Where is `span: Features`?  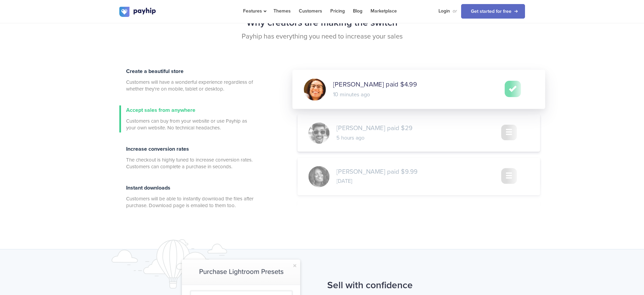
span: Features is located at coordinates (254, 11).